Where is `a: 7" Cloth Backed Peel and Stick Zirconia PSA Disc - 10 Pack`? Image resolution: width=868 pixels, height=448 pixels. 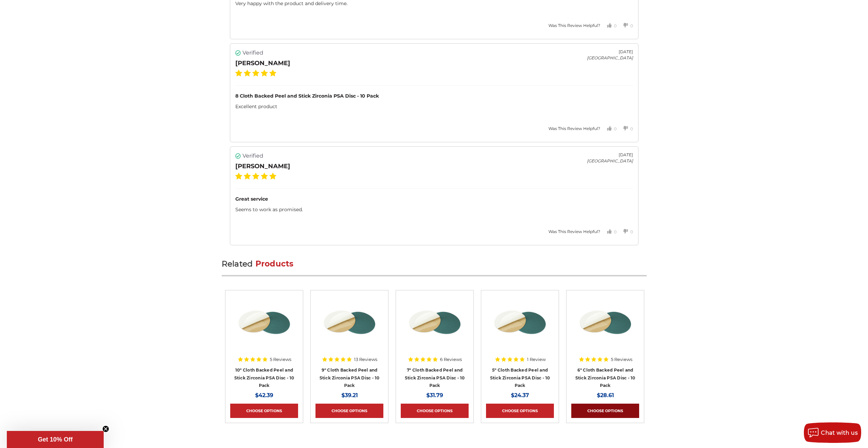
a: 7" Cloth Backed Peel and Stick Zirconia PSA Disc - 10 Pack is located at coordinates (435, 377).